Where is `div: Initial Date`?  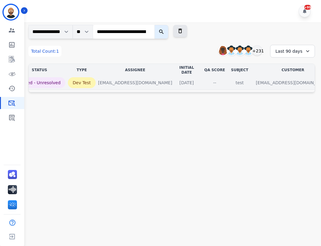
div: Initial Date is located at coordinates (187, 70).